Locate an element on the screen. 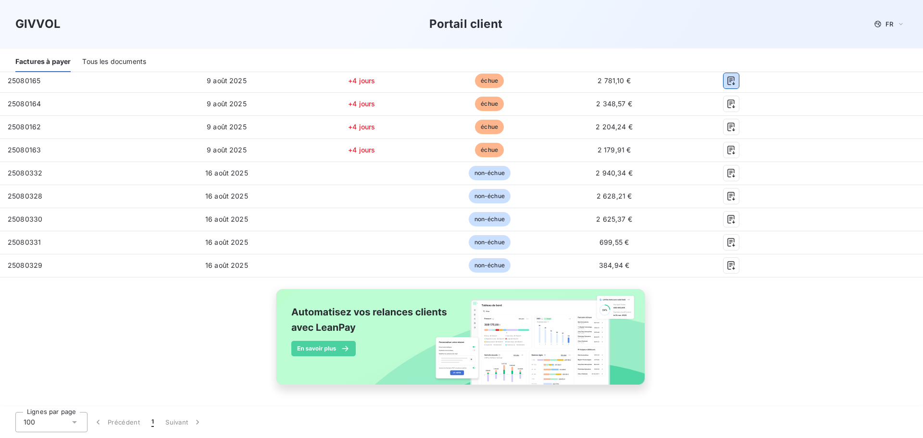 Image resolution: width=923 pixels, height=438 pixels. h3: Portail client is located at coordinates (466, 24).